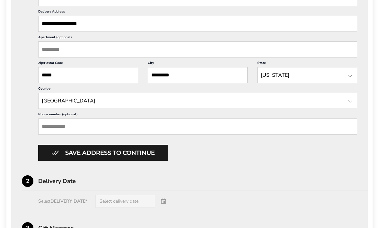  I want to click on label: State, so click(307, 64).